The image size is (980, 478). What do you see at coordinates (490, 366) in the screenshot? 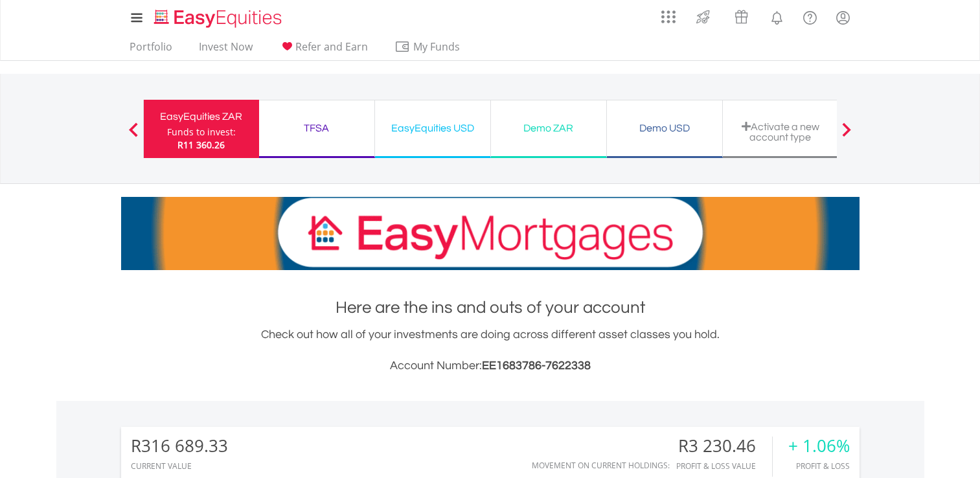
I see `h3: Account Number:` at bounding box center [490, 366].